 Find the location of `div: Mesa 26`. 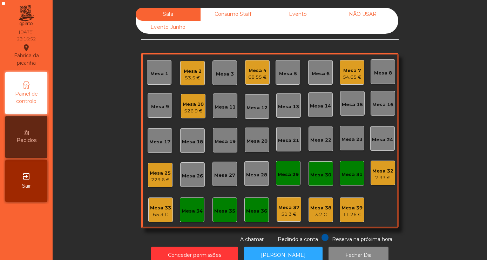

div: Mesa 26 is located at coordinates (193, 176).